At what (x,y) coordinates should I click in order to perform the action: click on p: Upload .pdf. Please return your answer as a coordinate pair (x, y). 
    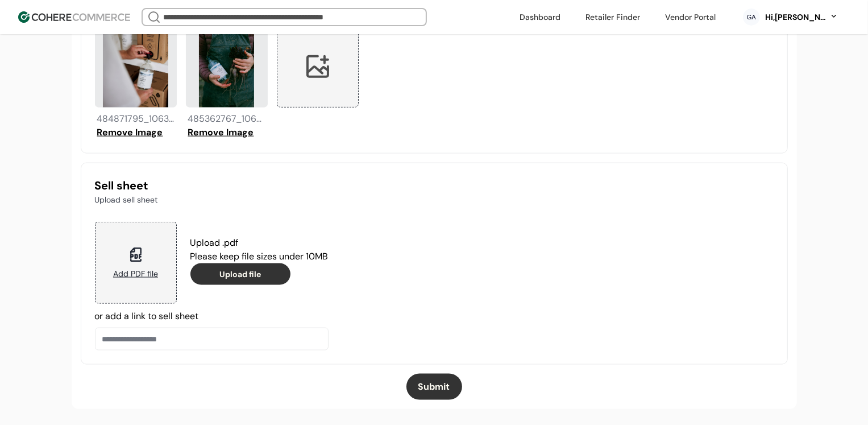
    Looking at the image, I should click on (259, 243).